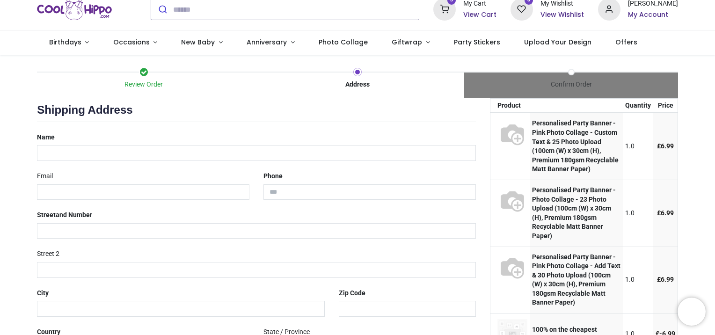 This screenshot has width=715, height=335. What do you see at coordinates (480, 15) in the screenshot?
I see `a: View Cart` at bounding box center [480, 15].